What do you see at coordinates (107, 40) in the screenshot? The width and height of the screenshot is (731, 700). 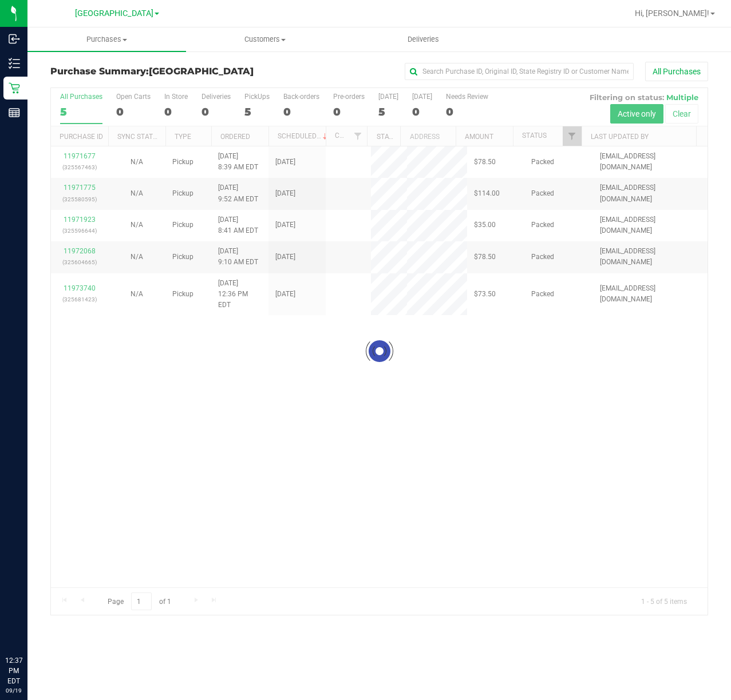 I see `span: Purchases` at bounding box center [107, 40].